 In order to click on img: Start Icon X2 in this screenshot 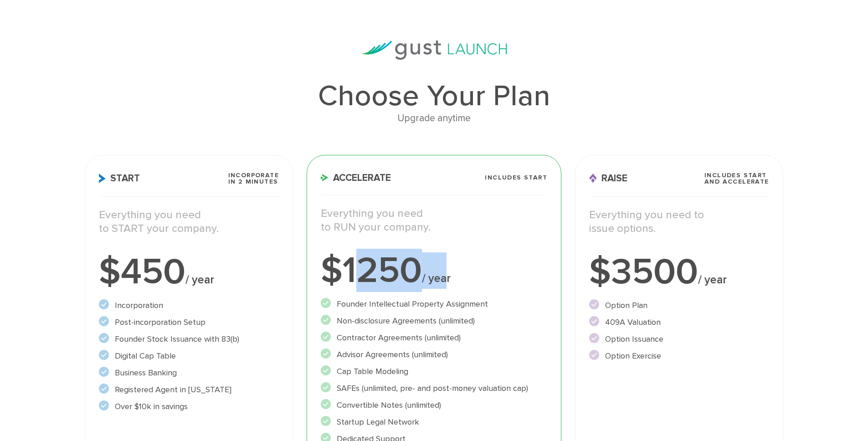, I will do `click(102, 178)`.